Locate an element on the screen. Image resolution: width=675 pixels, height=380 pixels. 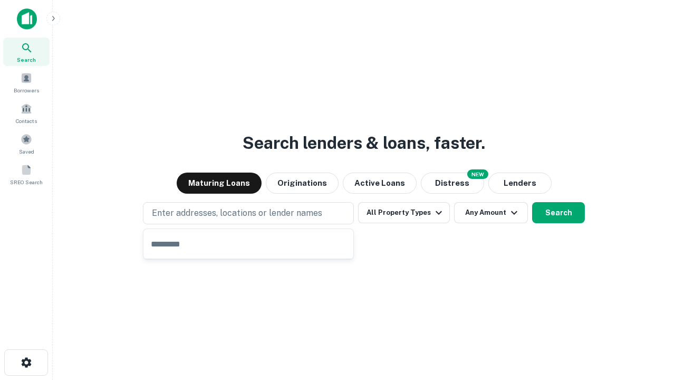
button: Lenders is located at coordinates (520, 183).